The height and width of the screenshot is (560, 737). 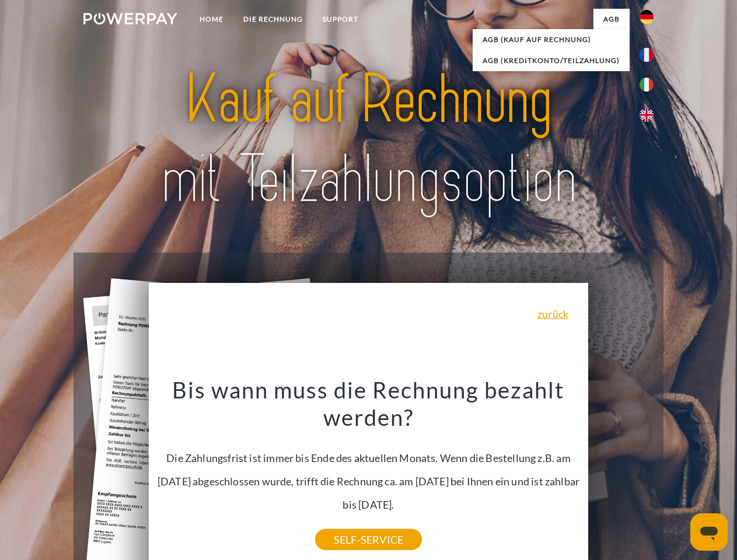 What do you see at coordinates (646, 55) in the screenshot?
I see `img: fr` at bounding box center [646, 55].